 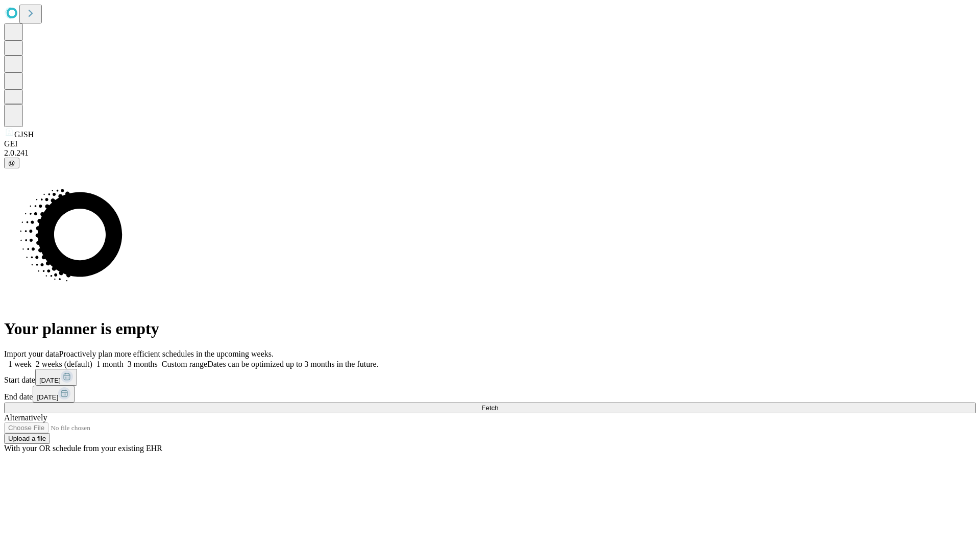 What do you see at coordinates (490, 328) in the screenshot?
I see `h1: Your planner is empty` at bounding box center [490, 328].